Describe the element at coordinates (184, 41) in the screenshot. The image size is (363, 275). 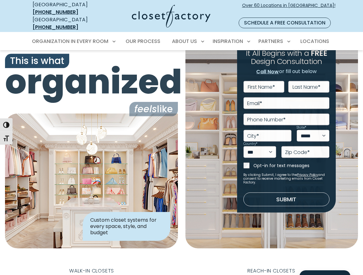
I see `span: About Us` at that location.